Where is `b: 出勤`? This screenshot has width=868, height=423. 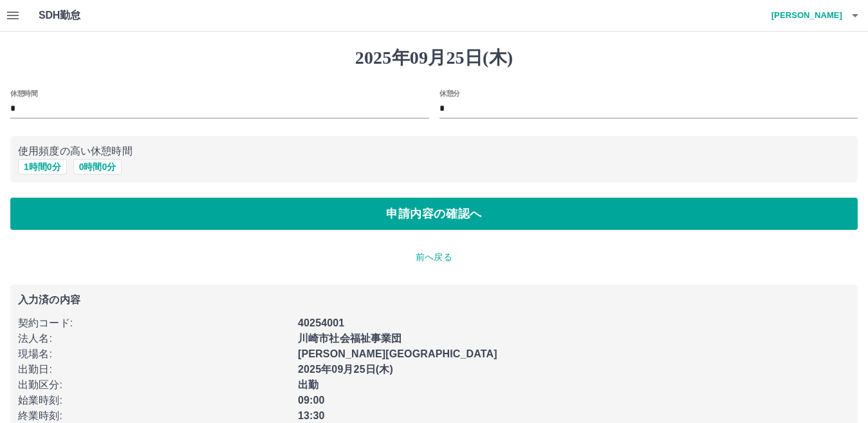
b: 出勤 is located at coordinates (308, 385).